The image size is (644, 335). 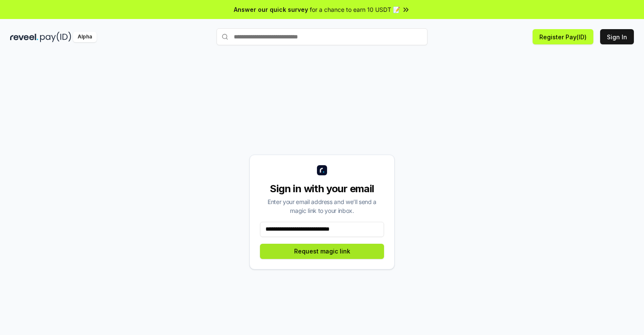 What do you see at coordinates (322, 251) in the screenshot?
I see `button: Request magic link` at bounding box center [322, 251].